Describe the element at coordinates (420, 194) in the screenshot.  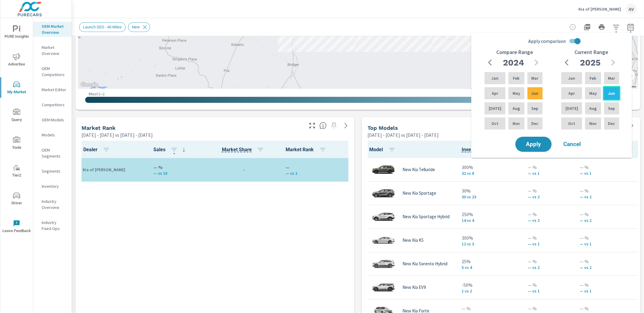
I see `p: New Kia Sportage` at that location.